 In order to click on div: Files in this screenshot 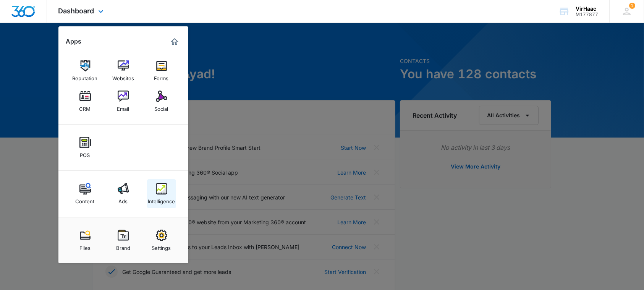, I will do `click(85, 246)`.